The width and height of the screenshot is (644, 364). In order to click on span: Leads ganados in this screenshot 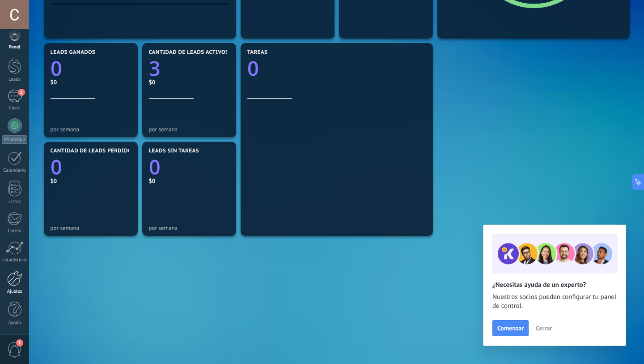, I will do `click(73, 52)`.